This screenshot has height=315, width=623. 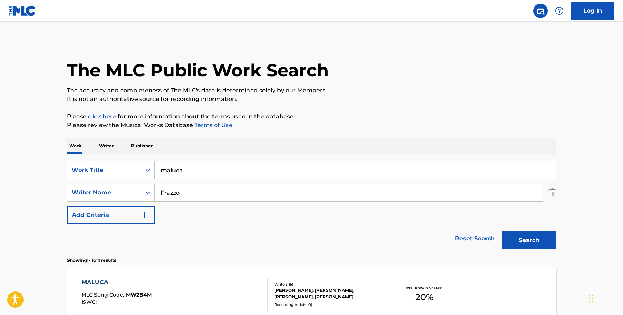 What do you see at coordinates (312, 117) in the screenshot?
I see `p: Please for more information about the terms used in the database.` at bounding box center [312, 117].